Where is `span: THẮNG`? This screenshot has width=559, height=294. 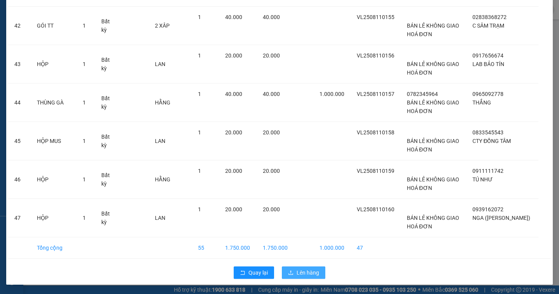
span: THẮNG is located at coordinates (482, 102).